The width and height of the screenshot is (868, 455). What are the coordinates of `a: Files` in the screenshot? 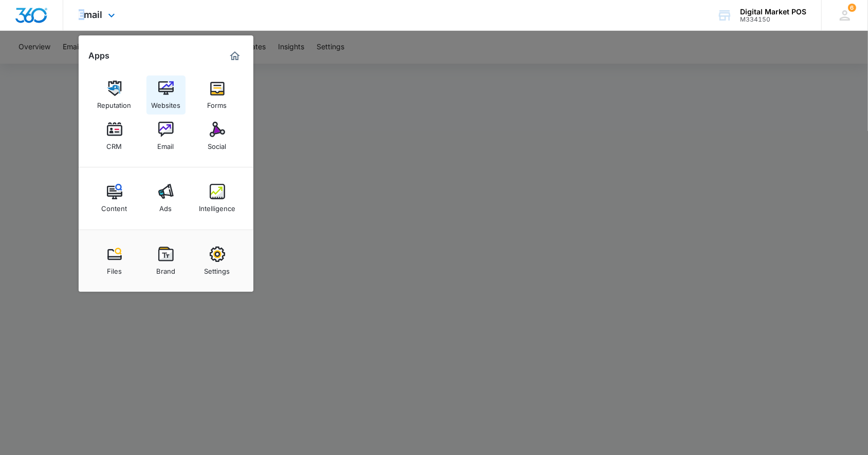 It's located at (115, 261).